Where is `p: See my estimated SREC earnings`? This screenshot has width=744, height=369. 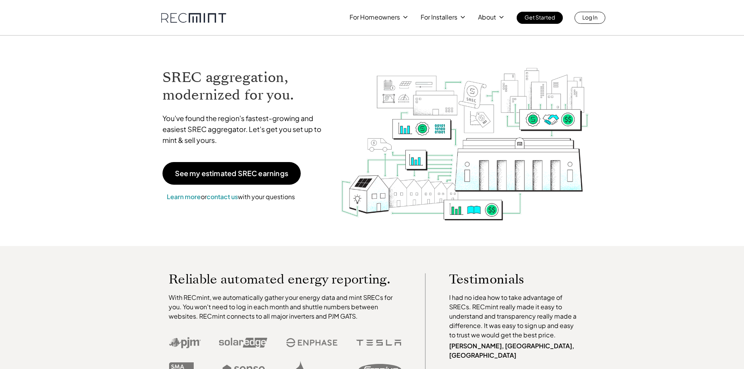 p: See my estimated SREC earnings is located at coordinates (232, 174).